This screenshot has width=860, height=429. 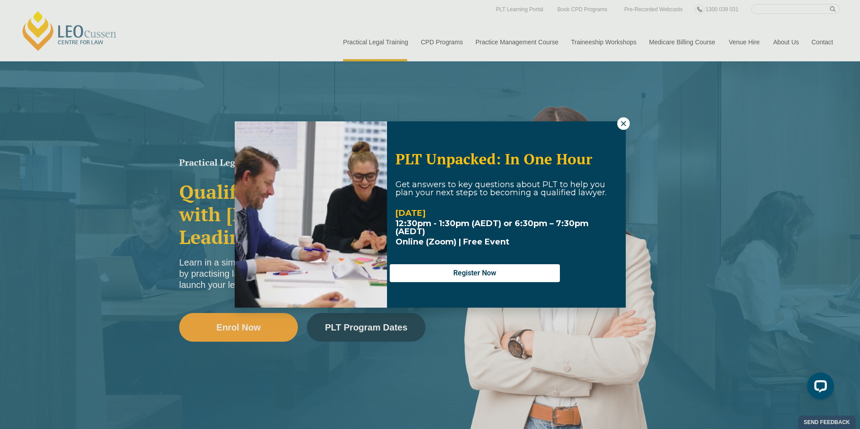 I want to click on span: PLT Unpacked: In One Hour, so click(x=493, y=158).